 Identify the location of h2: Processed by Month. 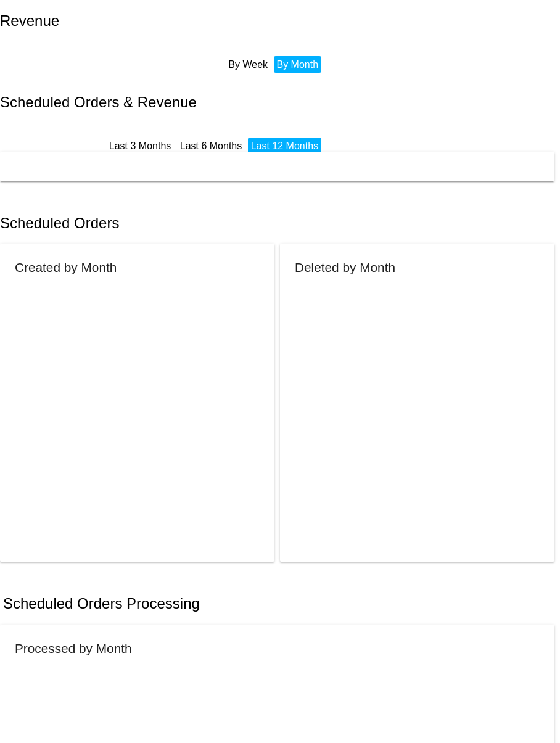
(74, 648).